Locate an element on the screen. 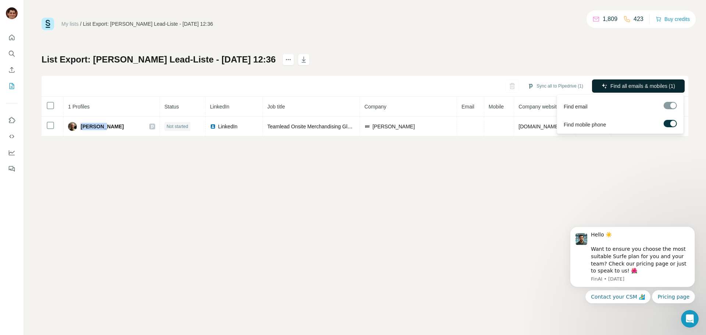 This screenshot has width=706, height=335. p: 423 is located at coordinates (638, 19).